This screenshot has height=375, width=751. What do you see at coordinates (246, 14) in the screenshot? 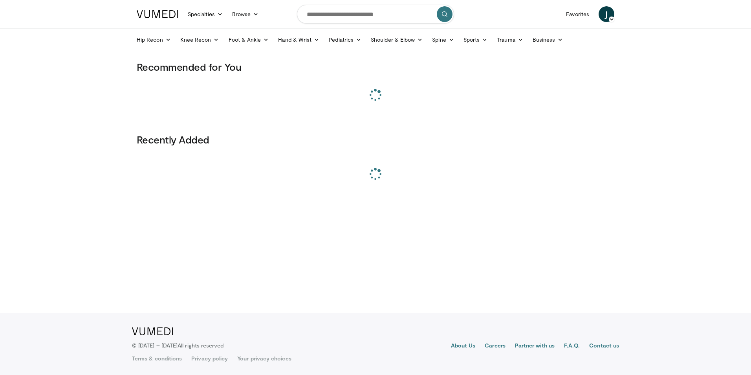
I see `a: Browse` at bounding box center [246, 14].